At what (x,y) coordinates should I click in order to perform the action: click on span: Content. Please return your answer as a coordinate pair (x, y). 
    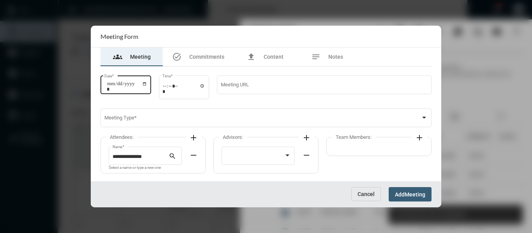
    Looking at the image, I should click on (273, 57).